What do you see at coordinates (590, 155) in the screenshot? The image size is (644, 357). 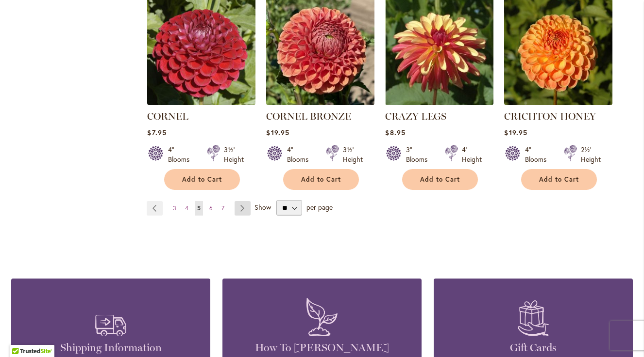 I see `div: 2½' Height` at bounding box center [590, 155].